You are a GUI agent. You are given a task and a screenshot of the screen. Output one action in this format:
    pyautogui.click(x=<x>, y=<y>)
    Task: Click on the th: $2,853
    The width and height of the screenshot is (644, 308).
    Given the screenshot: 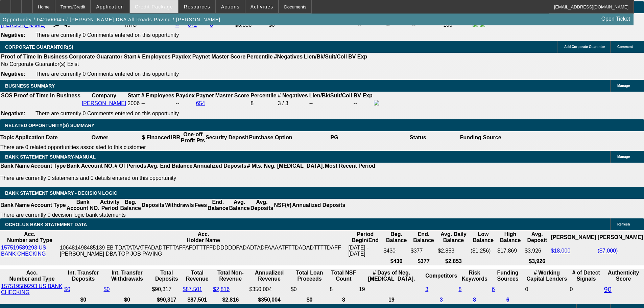 What is the action you would take?
    pyautogui.click(x=453, y=261)
    